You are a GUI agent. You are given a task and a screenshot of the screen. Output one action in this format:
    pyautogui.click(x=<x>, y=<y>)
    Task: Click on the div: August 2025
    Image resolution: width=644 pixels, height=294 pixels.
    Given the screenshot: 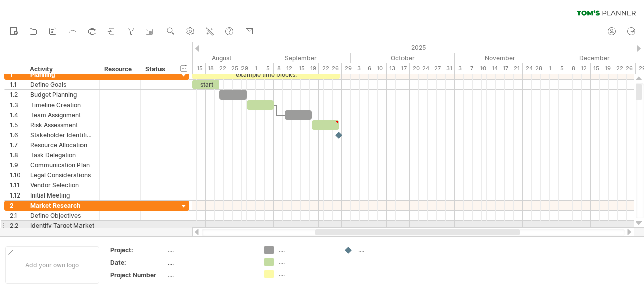 What is the action you would take?
    pyautogui.click(x=203, y=58)
    